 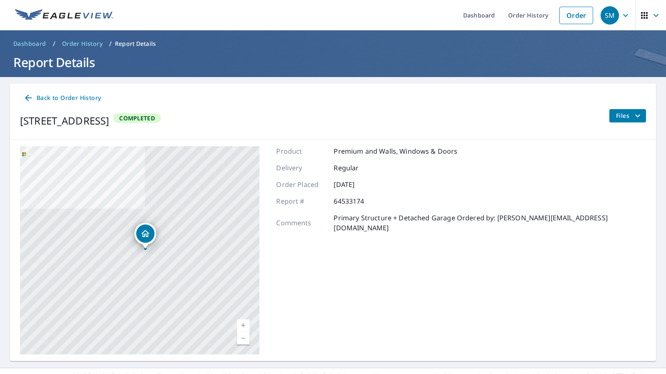 I want to click on p: Report #, so click(x=301, y=201).